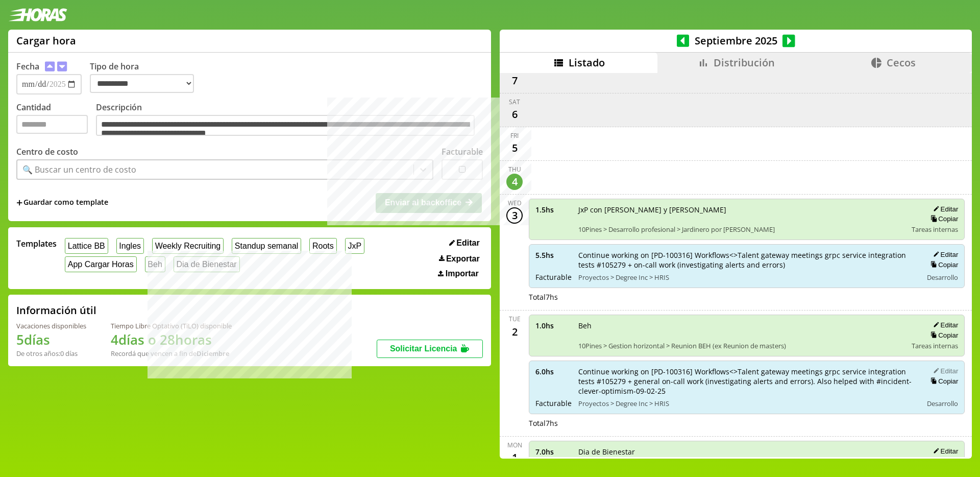 The height and width of the screenshot is (477, 980). I want to click on label: Fecha, so click(27, 67).